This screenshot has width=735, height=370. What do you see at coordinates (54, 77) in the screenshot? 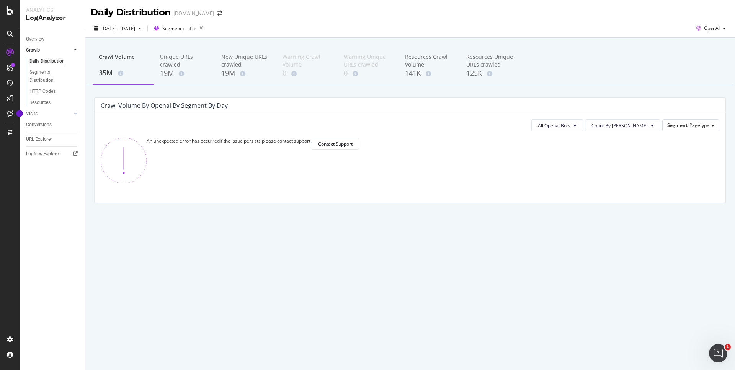
I see `a: Segments Distribution` at bounding box center [54, 77].